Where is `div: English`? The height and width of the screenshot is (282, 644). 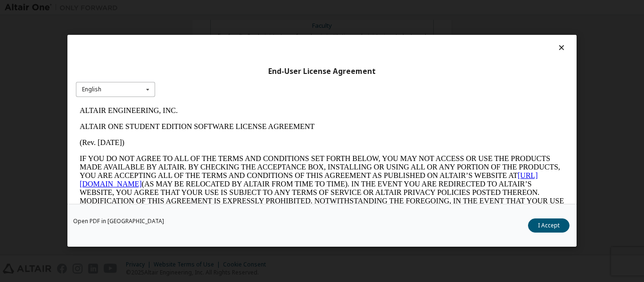 div: English is located at coordinates (92, 90).